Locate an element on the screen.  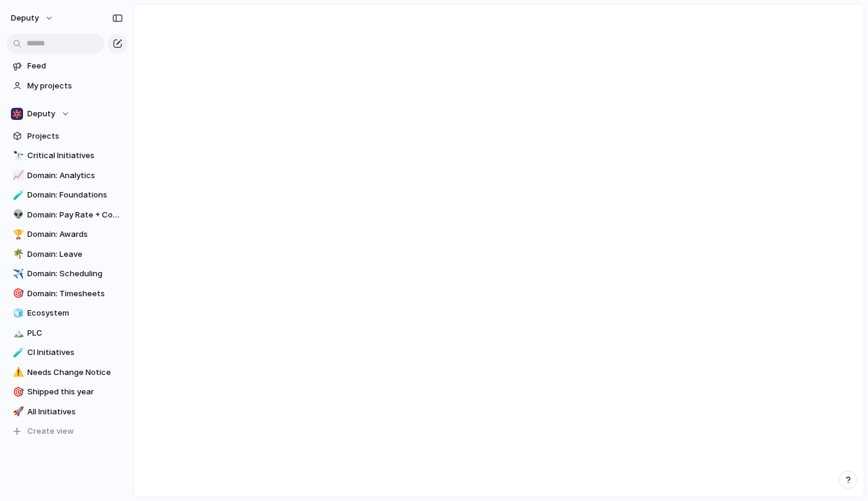
div: 🧊Ecosystem is located at coordinates (67, 313).